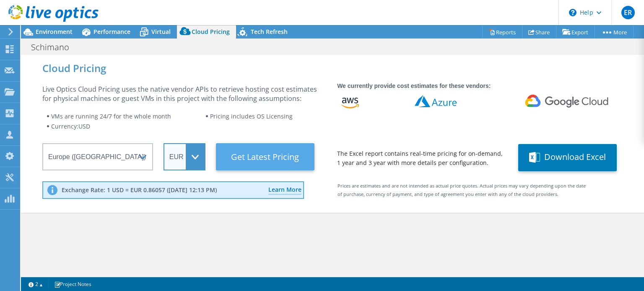  Describe the element at coordinates (628, 13) in the screenshot. I see `span: ER` at that location.